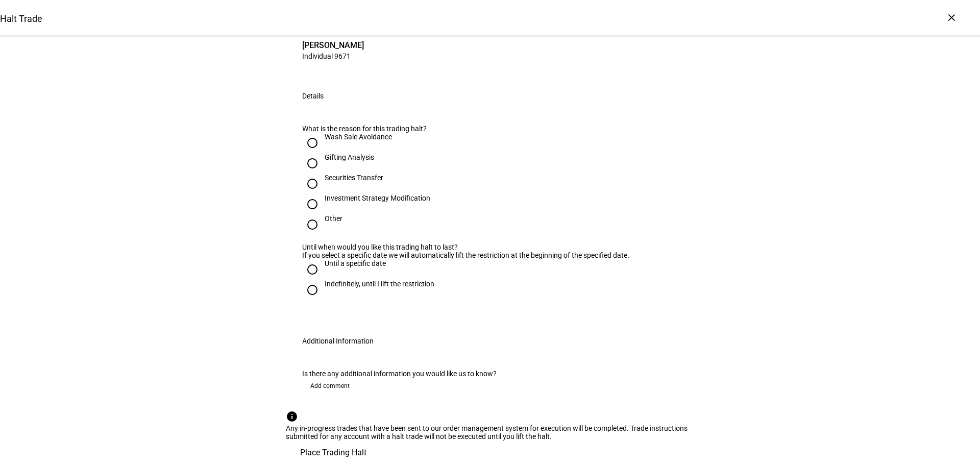 The width and height of the screenshot is (980, 465). What do you see at coordinates (338, 341) in the screenshot?
I see `div: Additional Information` at bounding box center [338, 341].